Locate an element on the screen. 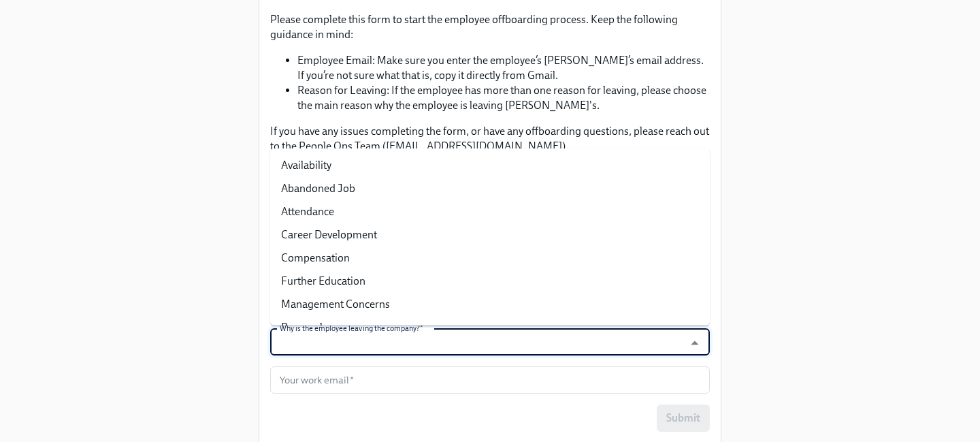 The height and width of the screenshot is (442, 980). p: If you have any issues completing the form, or have any offboarding questions, please reach out t... is located at coordinates (490, 139).